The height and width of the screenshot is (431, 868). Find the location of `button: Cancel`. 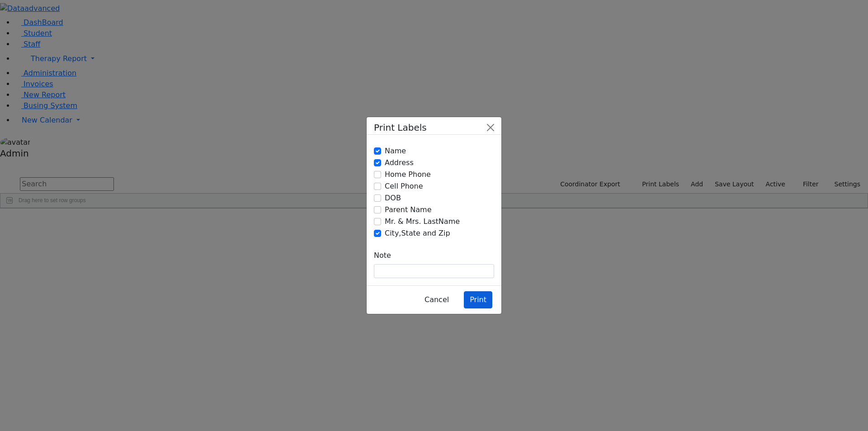

button: Cancel is located at coordinates (437, 300).